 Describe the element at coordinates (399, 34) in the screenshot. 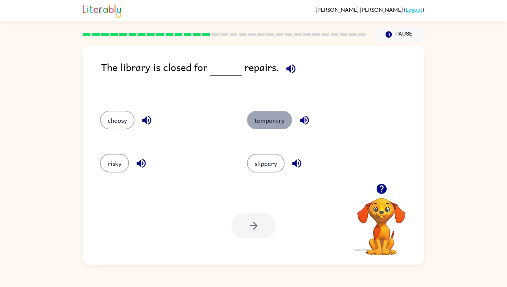

I see `button: Pause` at that location.